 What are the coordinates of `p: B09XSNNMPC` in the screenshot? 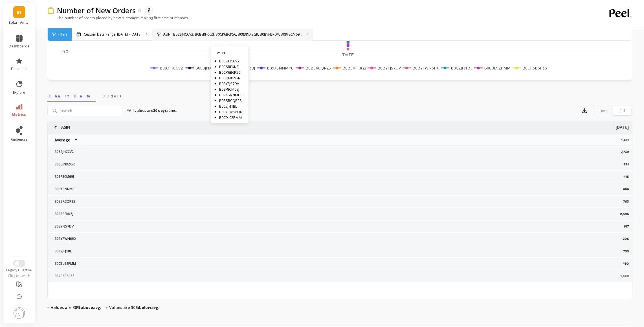 It's located at (76, 189).